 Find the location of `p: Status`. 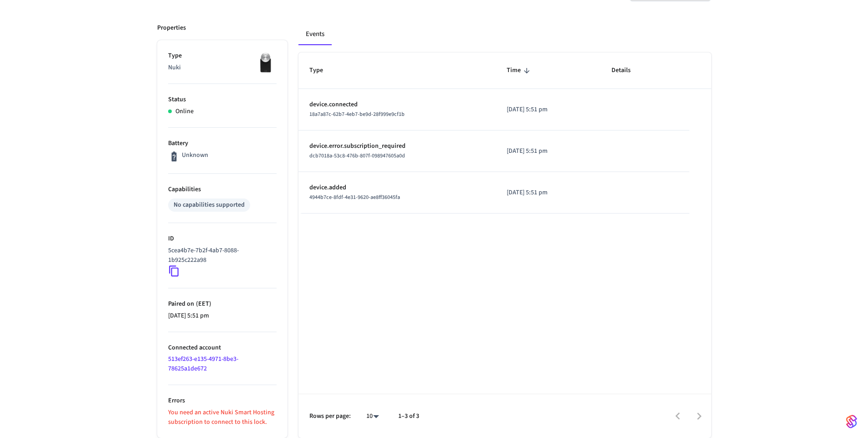

p: Status is located at coordinates (222, 99).